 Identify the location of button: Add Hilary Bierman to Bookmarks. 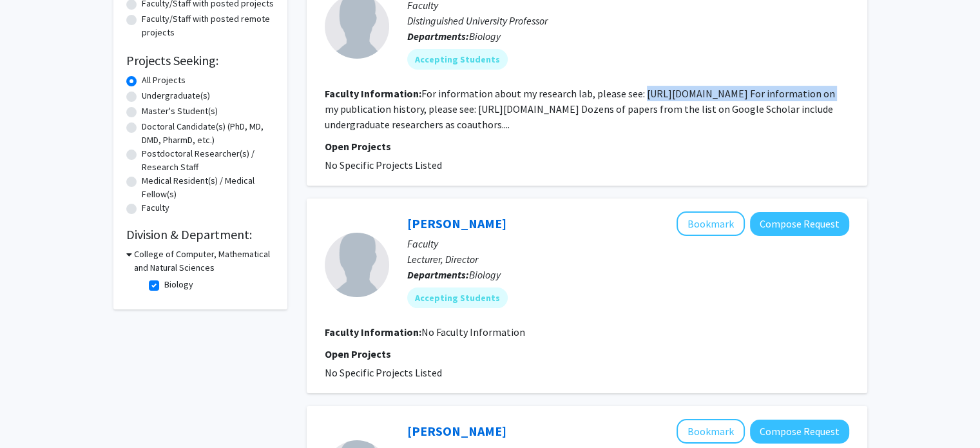
(710, 431).